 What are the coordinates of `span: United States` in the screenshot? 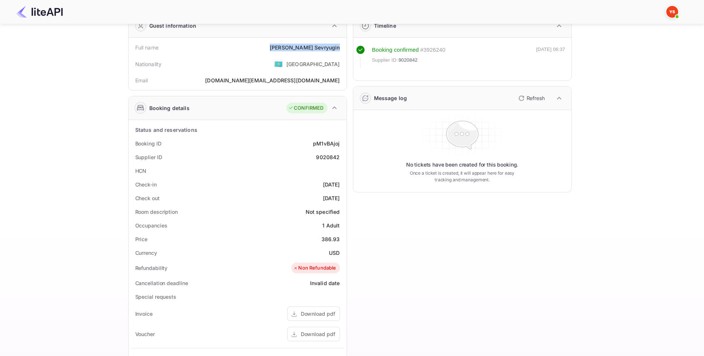 It's located at (278, 64).